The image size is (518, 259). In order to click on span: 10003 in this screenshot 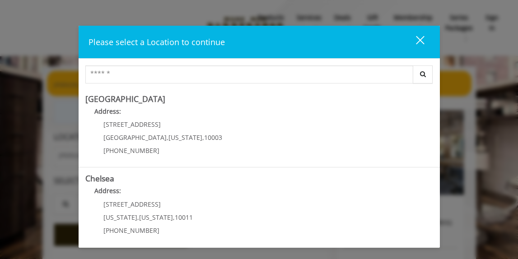, I will do `click(213, 137)`.